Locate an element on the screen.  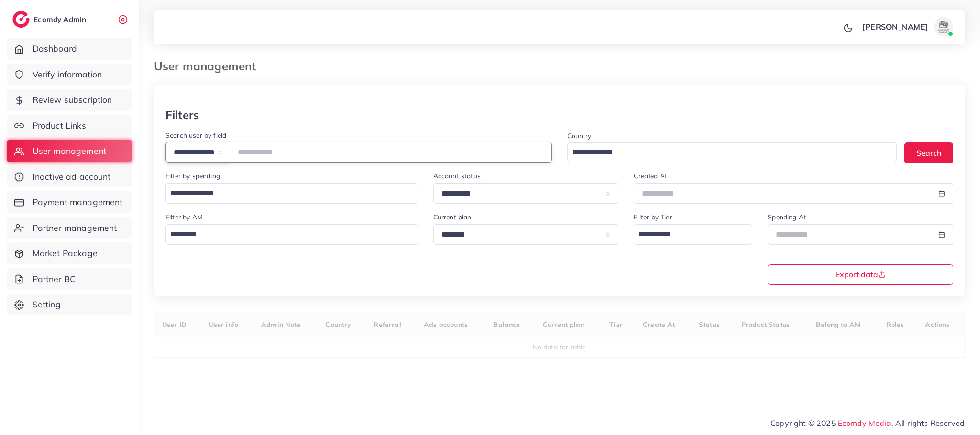
a: User management is located at coordinates (70, 151).